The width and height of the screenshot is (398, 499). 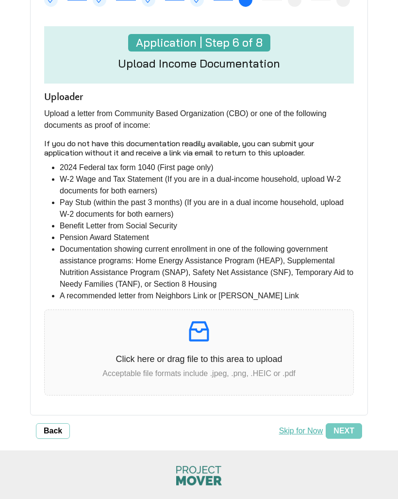 What do you see at coordinates (207, 267) in the screenshot?
I see `li: Documentation showing current enrollment in one of the following government assistance programs: ...` at bounding box center [207, 267].